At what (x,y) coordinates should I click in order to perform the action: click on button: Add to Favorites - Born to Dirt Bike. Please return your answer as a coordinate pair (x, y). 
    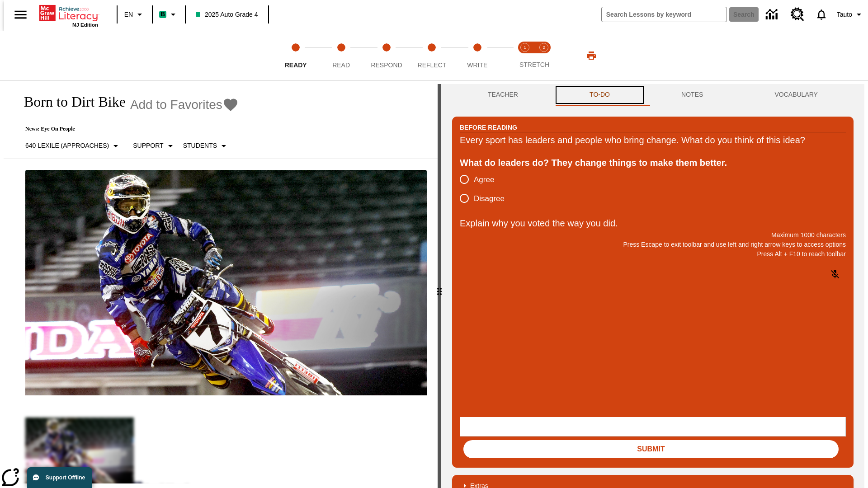
    Looking at the image, I should click on (184, 104).